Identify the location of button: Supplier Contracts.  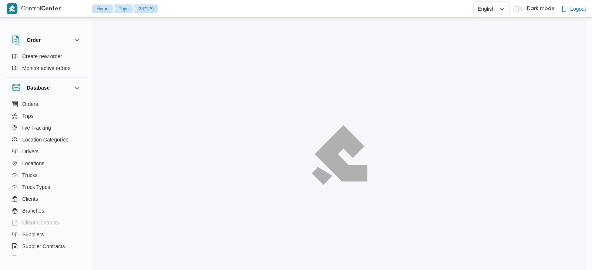
(47, 246).